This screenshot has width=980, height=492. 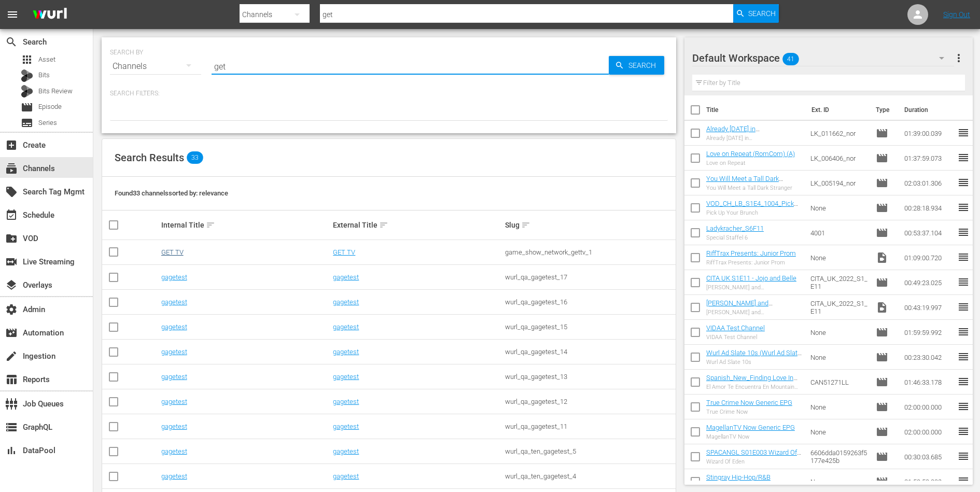 I want to click on td: 00:49:23.025, so click(x=929, y=283).